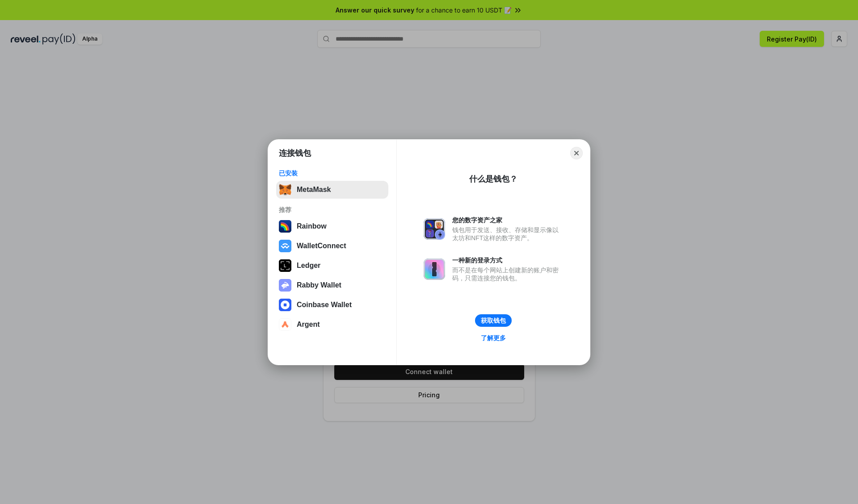 The image size is (858, 504). What do you see at coordinates (312, 226) in the screenshot?
I see `div: Rainbow` at bounding box center [312, 226].